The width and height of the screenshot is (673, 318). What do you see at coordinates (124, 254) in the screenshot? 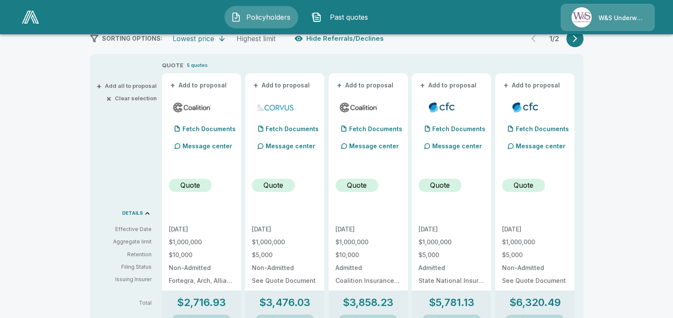
I see `p: Retention` at bounding box center [124, 254].